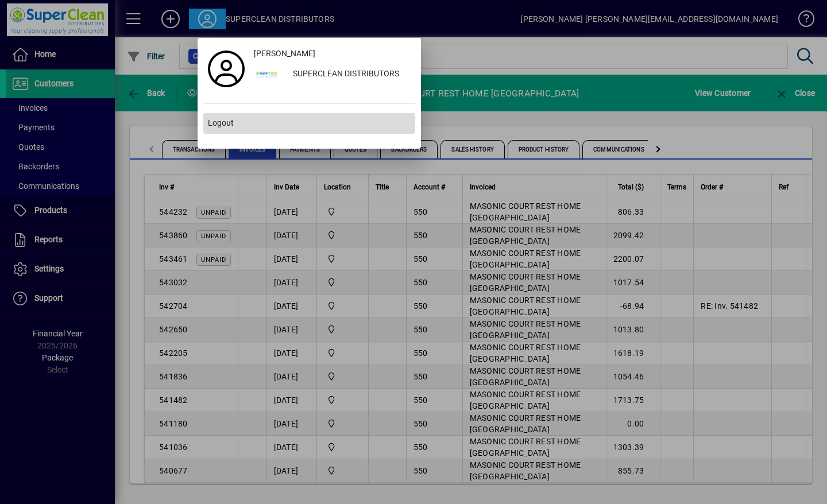  I want to click on button: SUPERCLEAN DISTRIBUTORS, so click(332, 74).